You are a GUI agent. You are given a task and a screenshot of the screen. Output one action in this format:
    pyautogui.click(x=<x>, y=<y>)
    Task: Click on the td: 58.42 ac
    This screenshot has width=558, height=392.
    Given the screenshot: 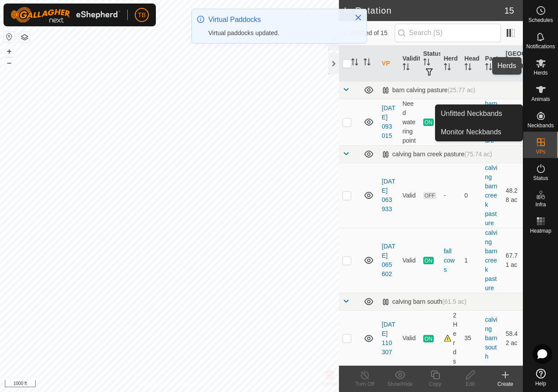 What is the action you would take?
    pyautogui.click(x=513, y=338)
    